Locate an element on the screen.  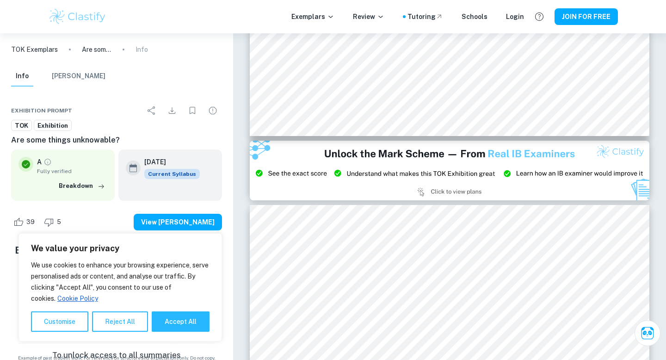
div: Login is located at coordinates (515, 17).